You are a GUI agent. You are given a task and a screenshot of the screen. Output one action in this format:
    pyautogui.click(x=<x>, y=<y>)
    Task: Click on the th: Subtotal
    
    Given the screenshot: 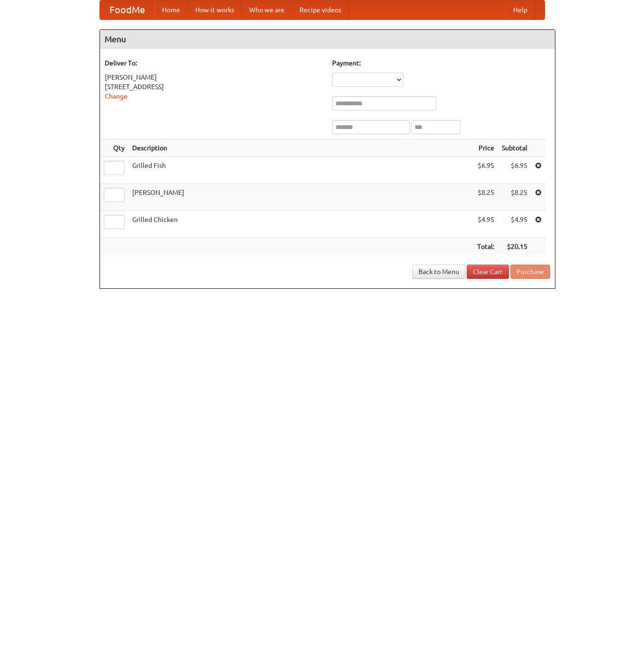 What is the action you would take?
    pyautogui.click(x=515, y=148)
    